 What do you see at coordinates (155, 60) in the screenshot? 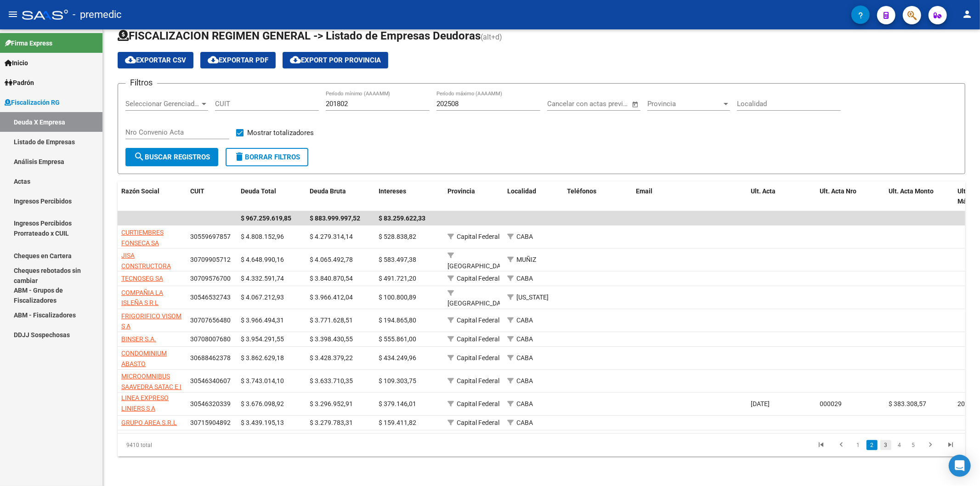
I see `span: Exportar CSV` at bounding box center [155, 60].